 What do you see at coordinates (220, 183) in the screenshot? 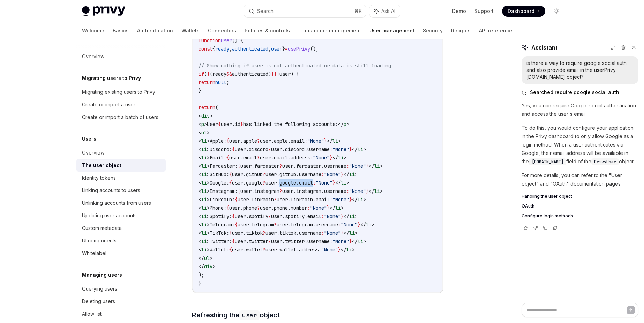
I see `span: Google:` at bounding box center [220, 183].